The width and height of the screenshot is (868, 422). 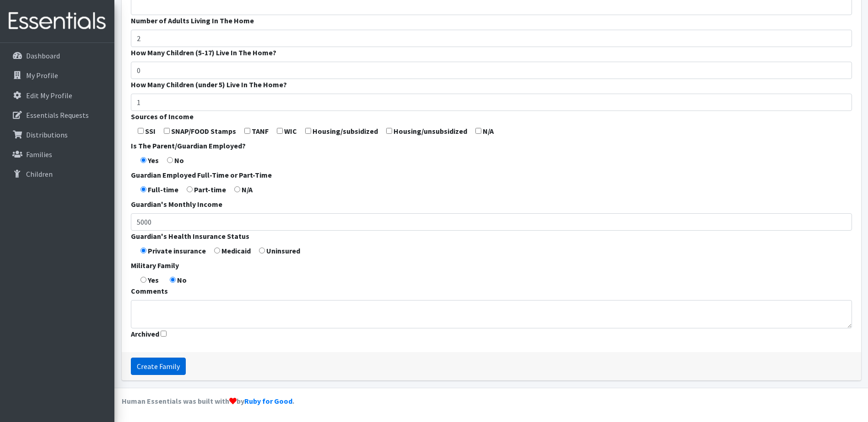 What do you see at coordinates (163, 189) in the screenshot?
I see `label: Full-time` at bounding box center [163, 189].